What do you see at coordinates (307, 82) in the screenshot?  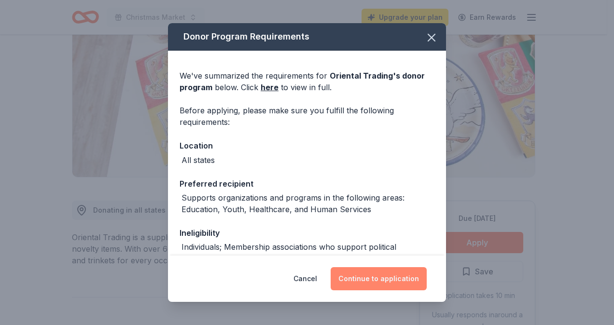 I see `div: We've summarized the requirements for below. Click to view in full.` at bounding box center [307, 82].